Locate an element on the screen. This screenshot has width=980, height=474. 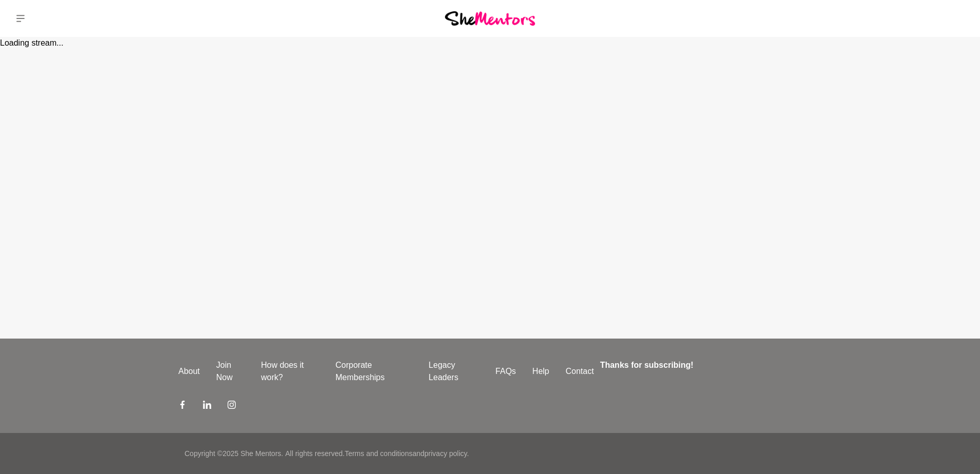
a: Terms and conditions is located at coordinates (378, 453).